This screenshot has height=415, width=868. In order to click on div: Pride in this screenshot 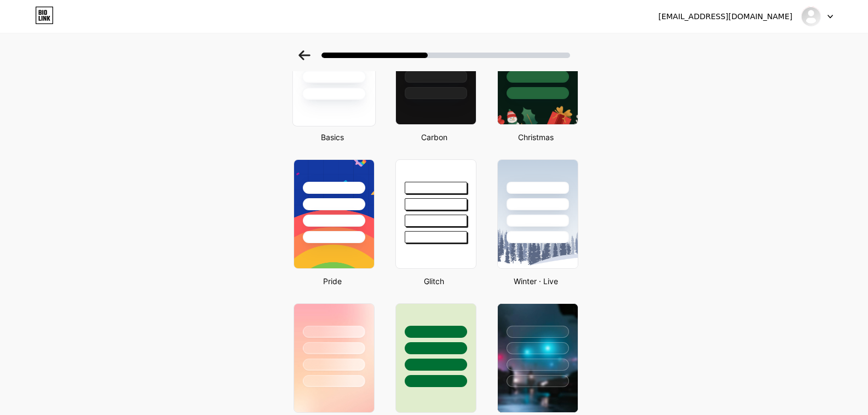, I will do `click(332, 281)`.